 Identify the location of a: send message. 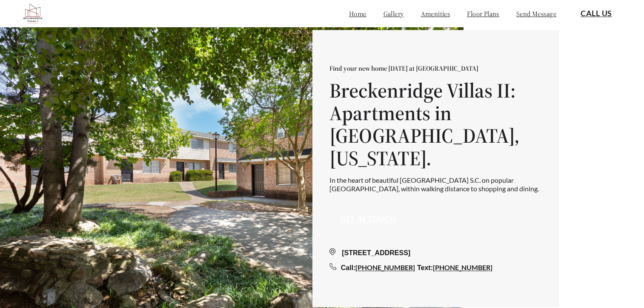
(536, 13).